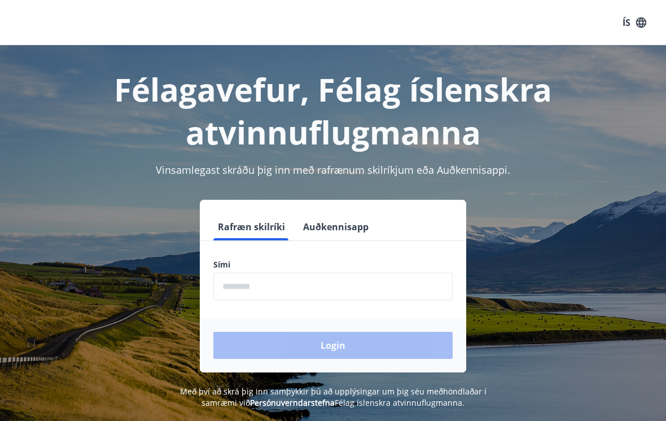  I want to click on a: Persónuverndarstefna, so click(292, 403).